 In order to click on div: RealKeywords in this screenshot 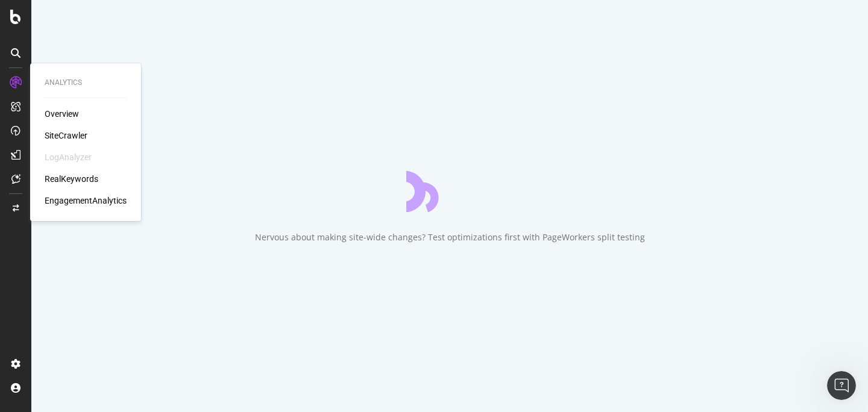, I will do `click(71, 179)`.